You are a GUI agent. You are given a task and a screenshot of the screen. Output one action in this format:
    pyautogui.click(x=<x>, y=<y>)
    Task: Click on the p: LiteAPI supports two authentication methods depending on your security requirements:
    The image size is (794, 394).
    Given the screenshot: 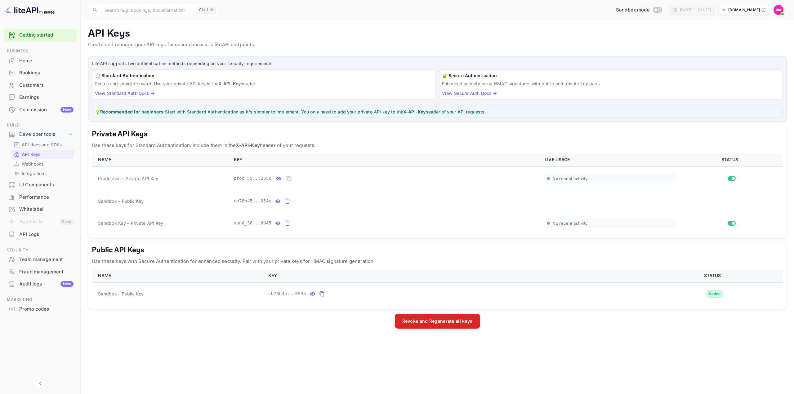 What is the action you would take?
    pyautogui.click(x=437, y=64)
    